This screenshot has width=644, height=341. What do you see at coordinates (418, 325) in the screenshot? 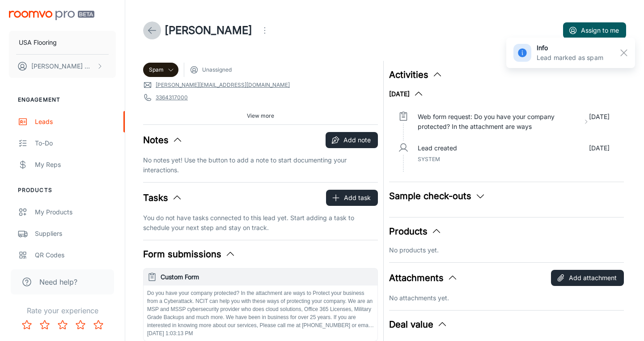
I see `button: Deal value` at bounding box center [418, 325].